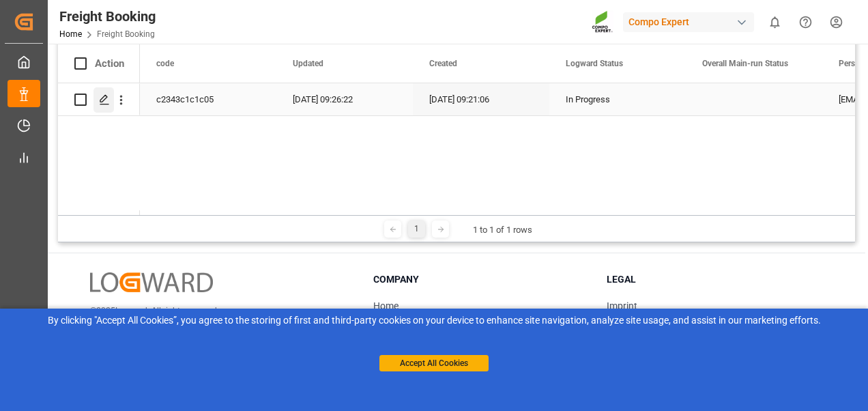  I want to click on div: 1, so click(417, 229).